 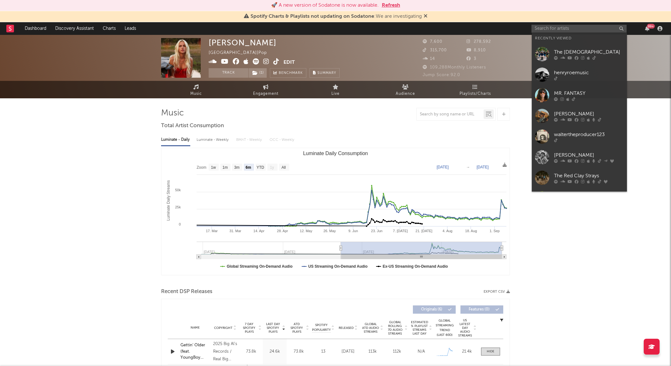 I want to click on div: 24.6k, so click(x=274, y=351).